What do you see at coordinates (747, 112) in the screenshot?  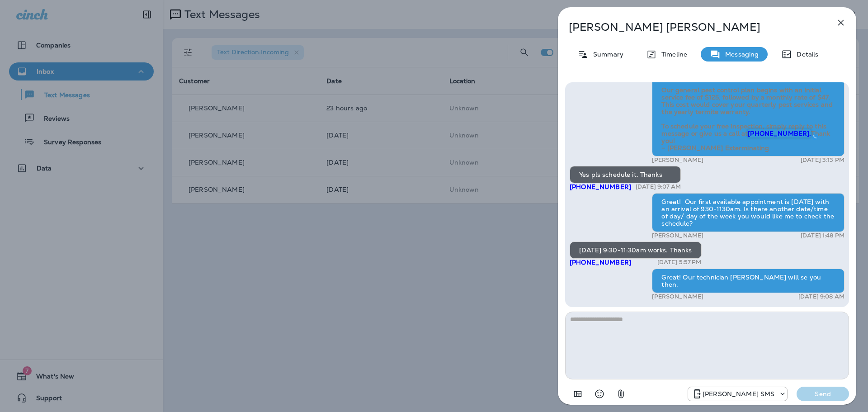 I see `span: Thank you for your reply! Our general pest control plan begins with an initial service fee of $12...` at bounding box center [747, 112].